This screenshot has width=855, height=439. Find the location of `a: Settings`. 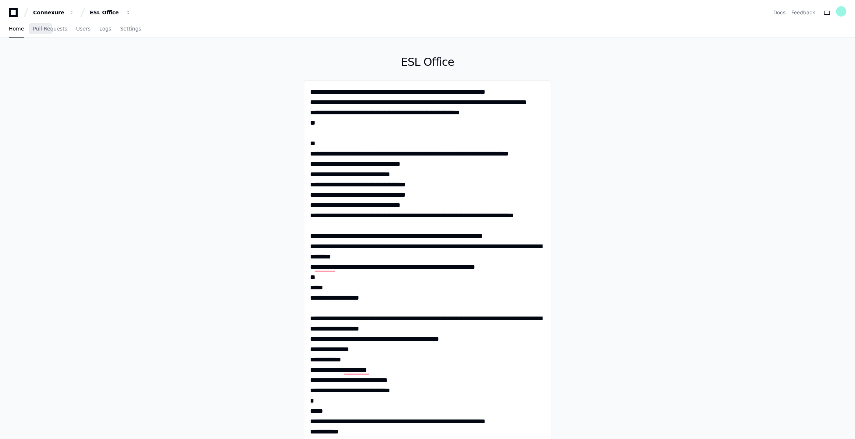

a: Settings is located at coordinates (130, 29).